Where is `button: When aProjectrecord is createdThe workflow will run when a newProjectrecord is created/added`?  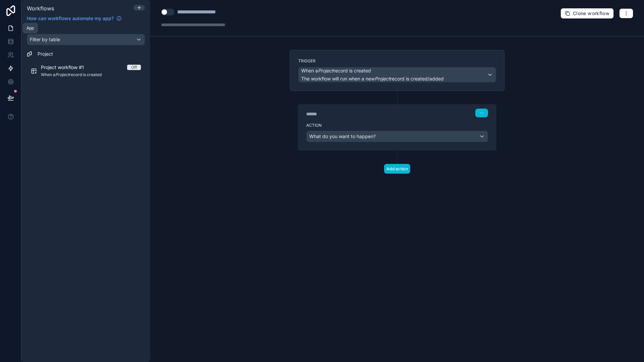
button: When aProjectrecord is createdThe workflow will run when a newProjectrecord is created/added is located at coordinates (397, 75).